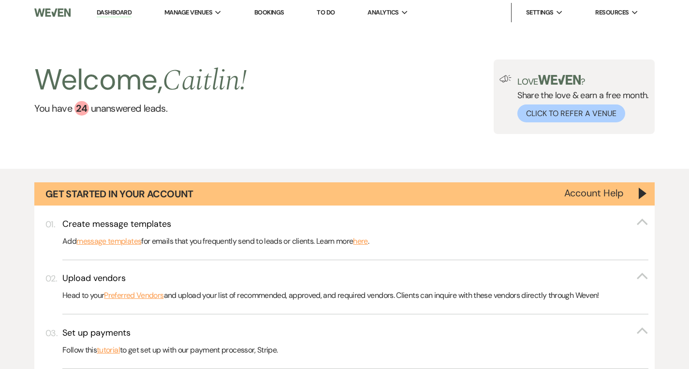 The image size is (689, 369). What do you see at coordinates (355, 295) in the screenshot?
I see `p: Head to your and upload your list of recommended, approved, and required vendors. Clients can inq...` at bounding box center [355, 295].